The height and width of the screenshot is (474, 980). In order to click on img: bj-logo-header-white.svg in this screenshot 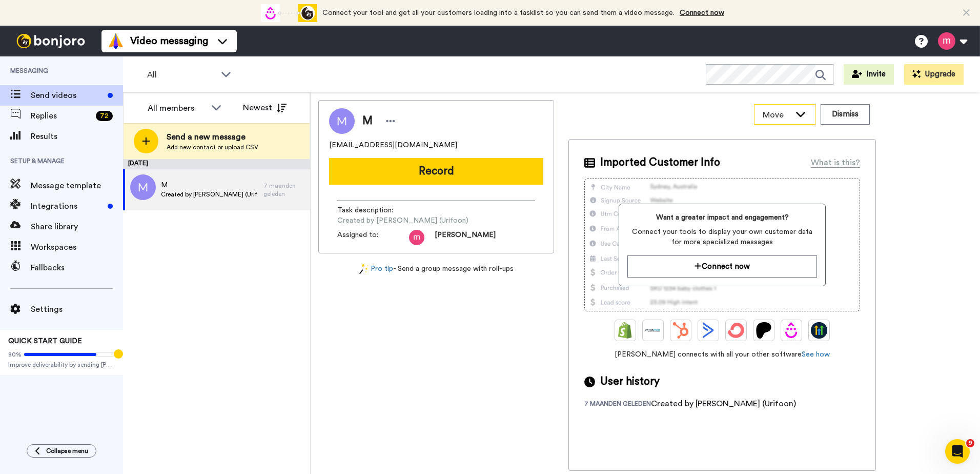, I will do `click(51, 41)`.